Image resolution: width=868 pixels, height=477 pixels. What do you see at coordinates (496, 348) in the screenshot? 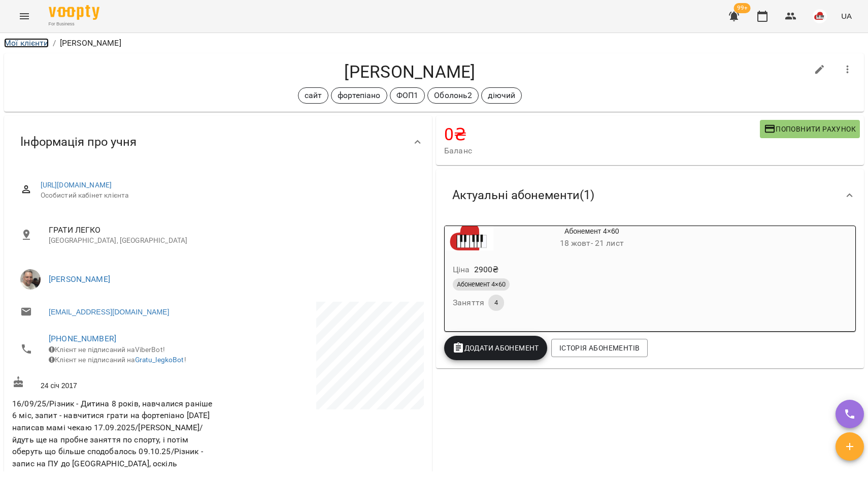
I see `button: Додати Абонемент` at bounding box center [496, 348].